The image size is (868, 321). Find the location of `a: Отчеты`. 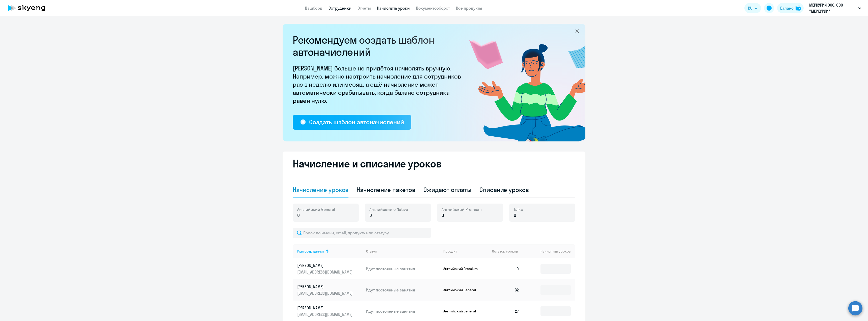

a: Отчеты is located at coordinates (364, 8).